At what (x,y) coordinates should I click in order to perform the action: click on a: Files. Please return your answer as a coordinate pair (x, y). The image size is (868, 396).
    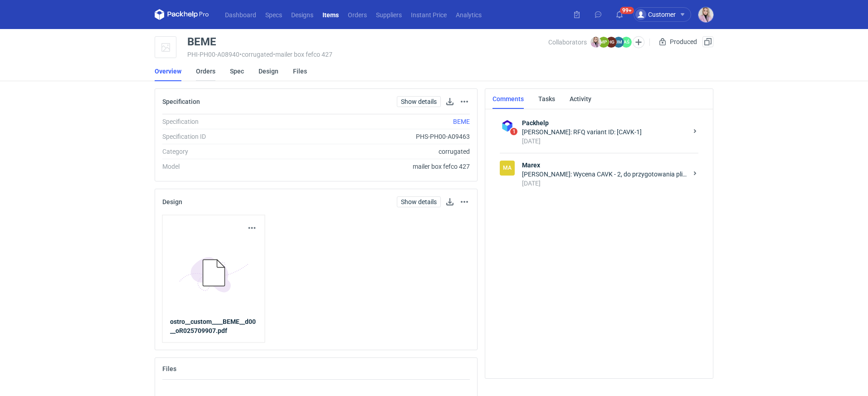
    Looking at the image, I should click on (300, 71).